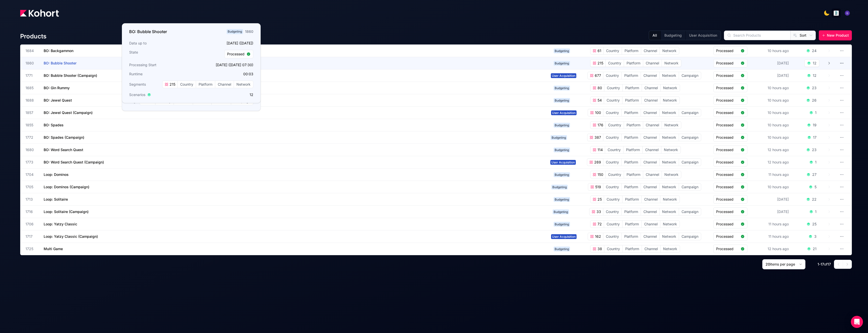  What do you see at coordinates (63, 150) in the screenshot?
I see `span: BO: Word Search Quest` at bounding box center [63, 150].